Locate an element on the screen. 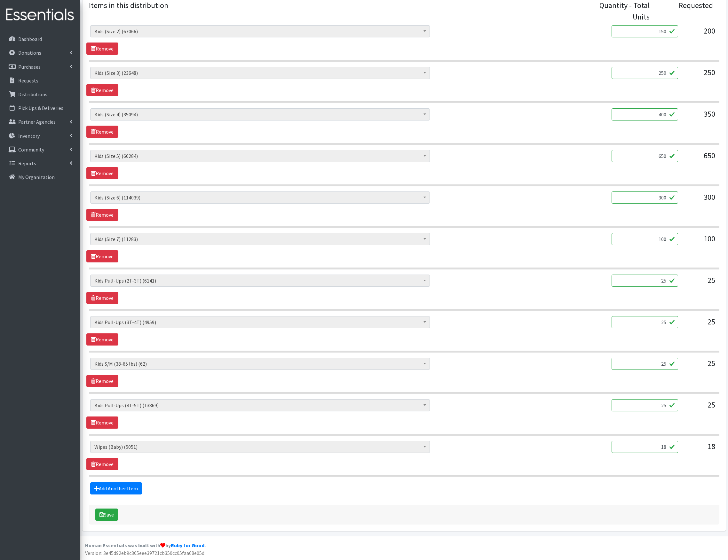  span: Kids (Size 7) (11283) is located at coordinates (260, 239).